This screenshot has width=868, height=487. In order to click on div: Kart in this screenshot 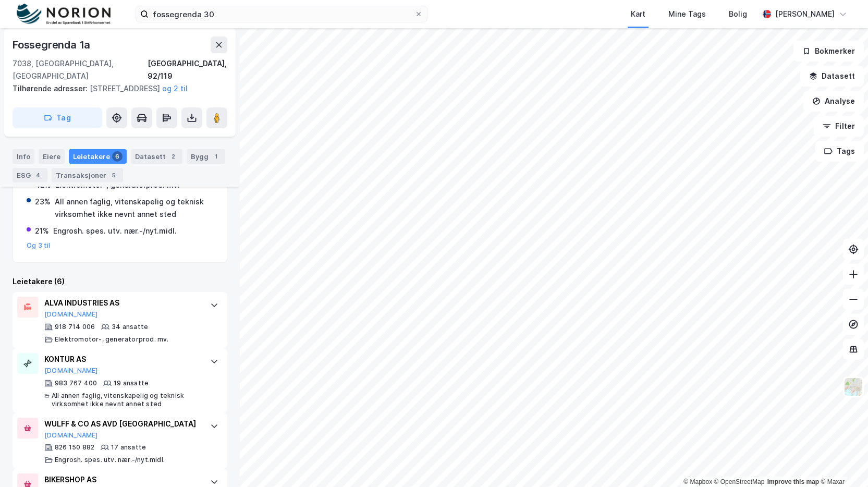, I will do `click(638, 14)`.